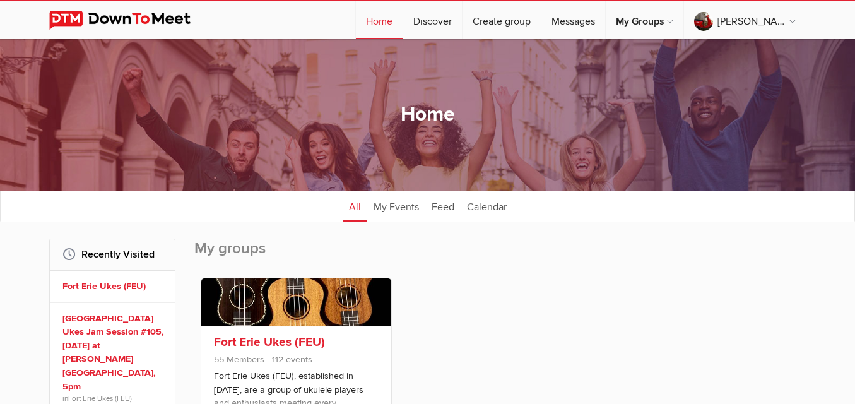 This screenshot has height=404, width=855. I want to click on span: 55 Members, so click(239, 359).